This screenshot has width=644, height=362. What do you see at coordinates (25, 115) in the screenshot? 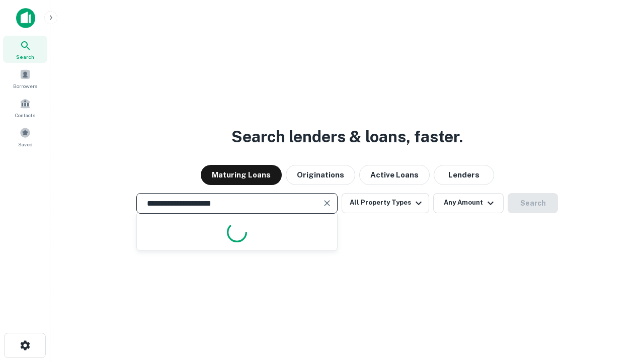
I see `span: Contacts` at bounding box center [25, 115].